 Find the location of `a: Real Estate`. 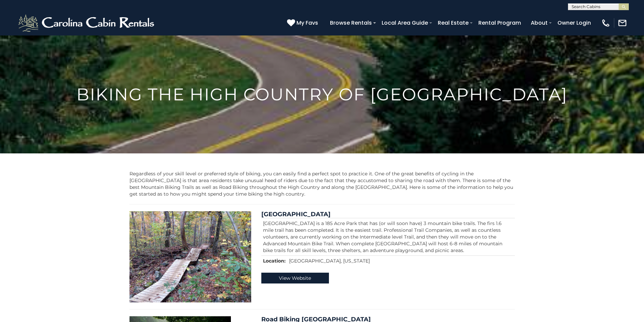

a: Real Estate is located at coordinates (453, 23).